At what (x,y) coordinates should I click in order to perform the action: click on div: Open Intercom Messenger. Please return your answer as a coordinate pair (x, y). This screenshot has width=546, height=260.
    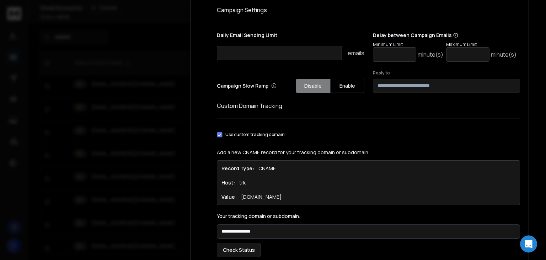
    Looking at the image, I should click on (529, 244).